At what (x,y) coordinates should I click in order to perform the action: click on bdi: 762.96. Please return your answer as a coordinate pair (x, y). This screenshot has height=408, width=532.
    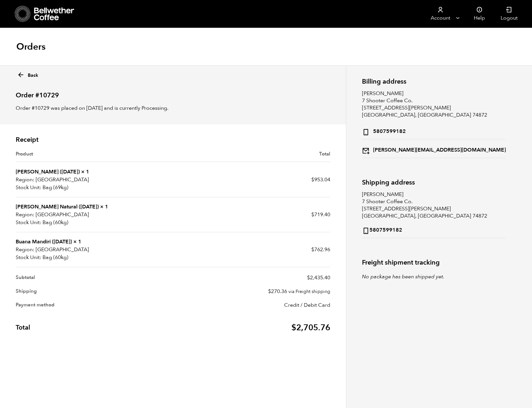
    Looking at the image, I should click on (321, 250).